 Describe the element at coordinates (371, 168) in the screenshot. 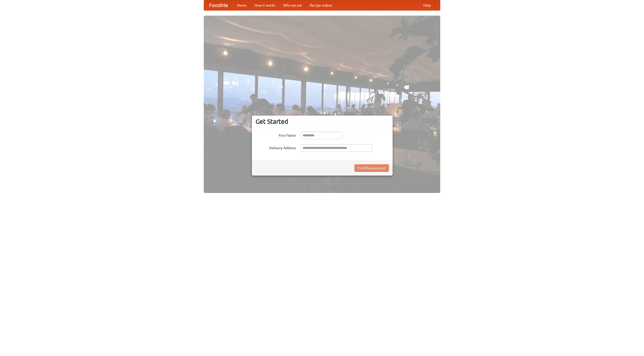

I see `button: Find Restaurants!` at that location.